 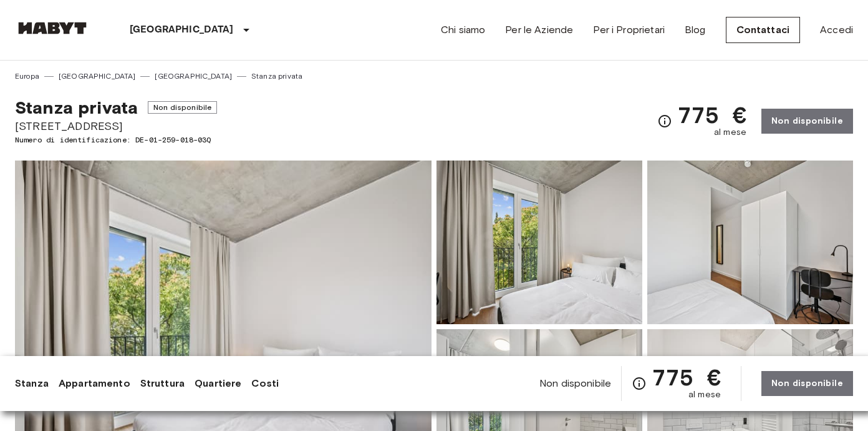 I want to click on a: Europa, so click(x=27, y=76).